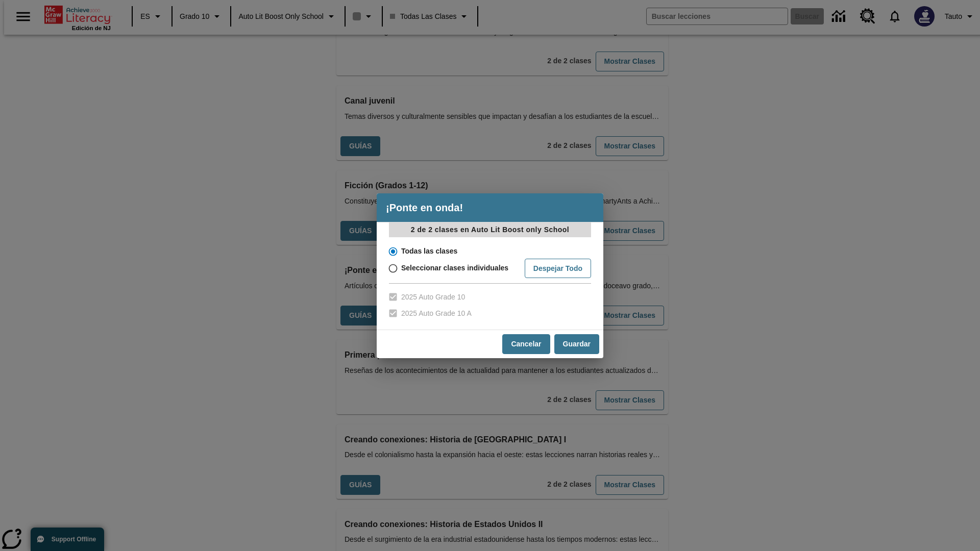 The height and width of the screenshot is (551, 980). I want to click on button: Despejar todo, so click(557, 268).